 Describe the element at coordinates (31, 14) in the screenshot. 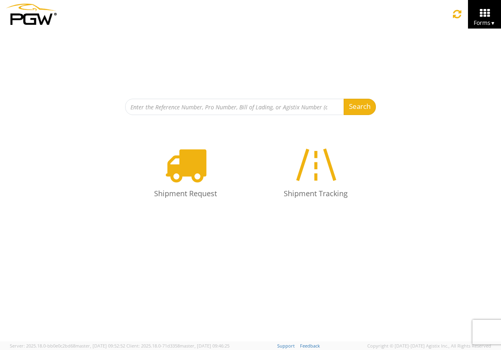

I see `img: pgw-form-logo-1aaa8060b1cc70fad034.png` at that location.